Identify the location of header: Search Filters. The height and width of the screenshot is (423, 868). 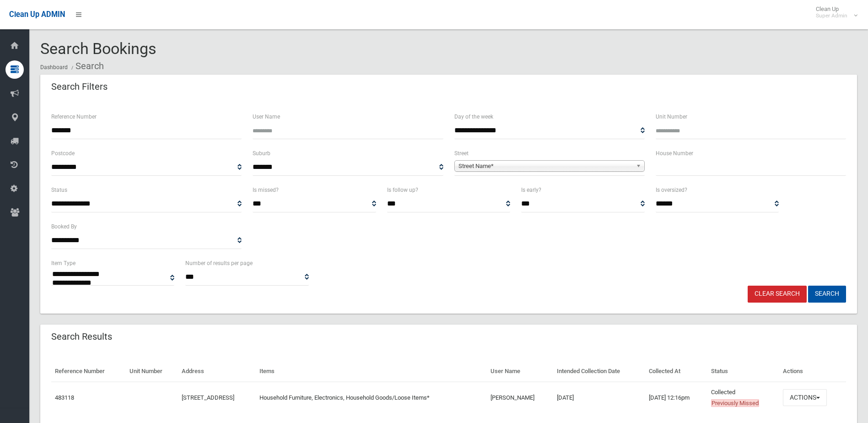
(79, 86).